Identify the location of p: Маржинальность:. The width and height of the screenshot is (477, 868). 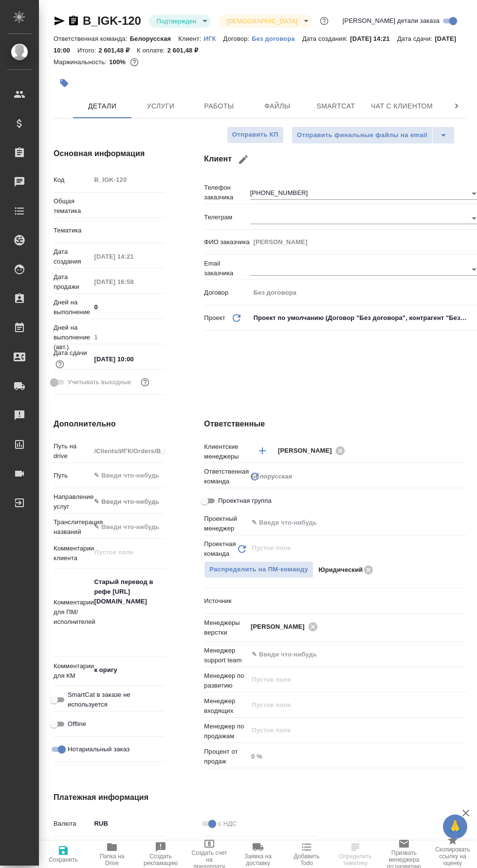
(82, 62).